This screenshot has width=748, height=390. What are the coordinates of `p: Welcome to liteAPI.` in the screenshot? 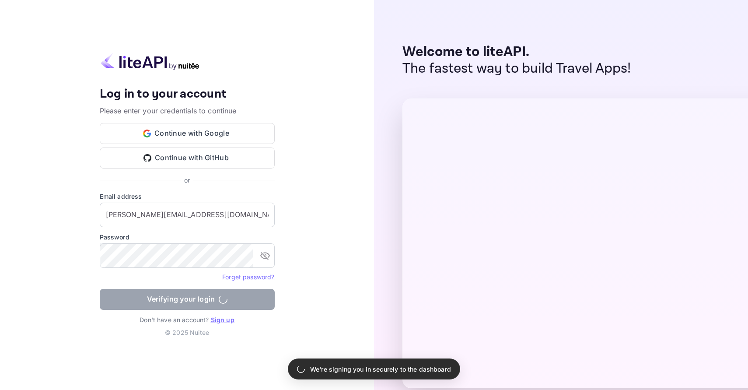 It's located at (517, 52).